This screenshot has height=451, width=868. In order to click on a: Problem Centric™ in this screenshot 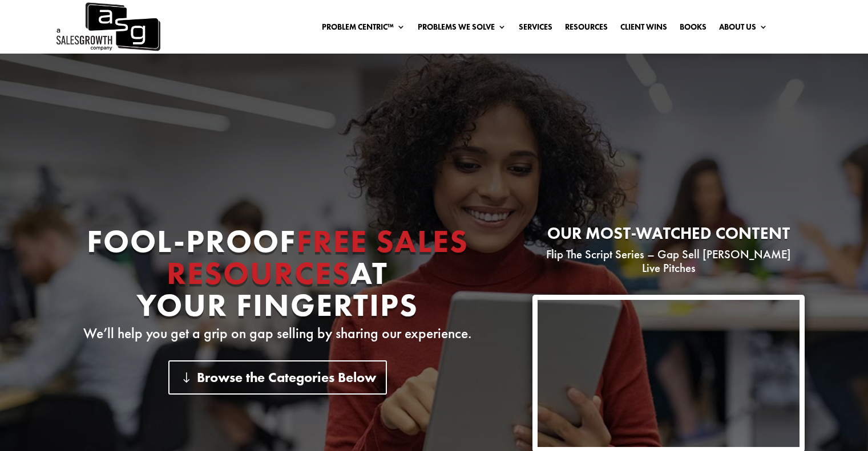, I will do `click(364, 29)`.